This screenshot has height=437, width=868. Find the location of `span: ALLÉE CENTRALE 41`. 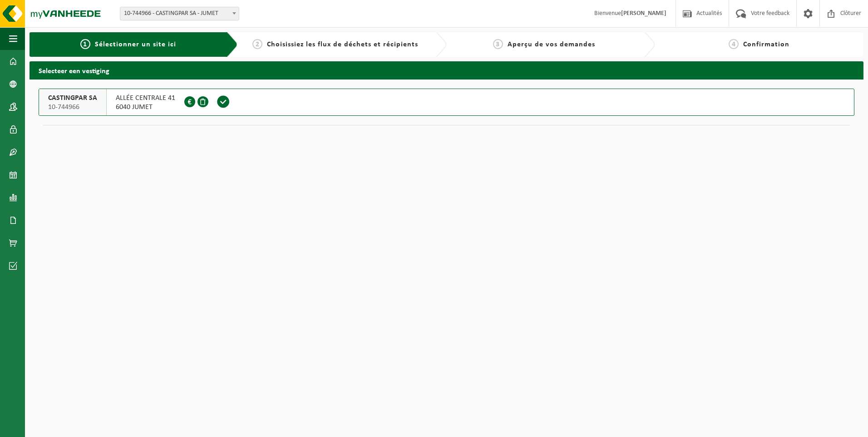

span: ALLÉE CENTRALE 41 is located at coordinates (145, 98).